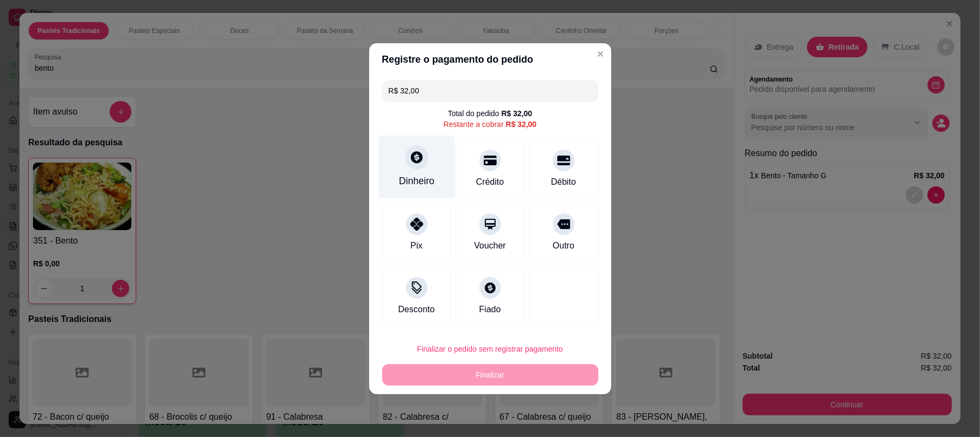 The height and width of the screenshot is (437, 980). What do you see at coordinates (490, 91) in the screenshot?
I see `input: Ex.: hambúrguer de cordeiro` at bounding box center [490, 91].